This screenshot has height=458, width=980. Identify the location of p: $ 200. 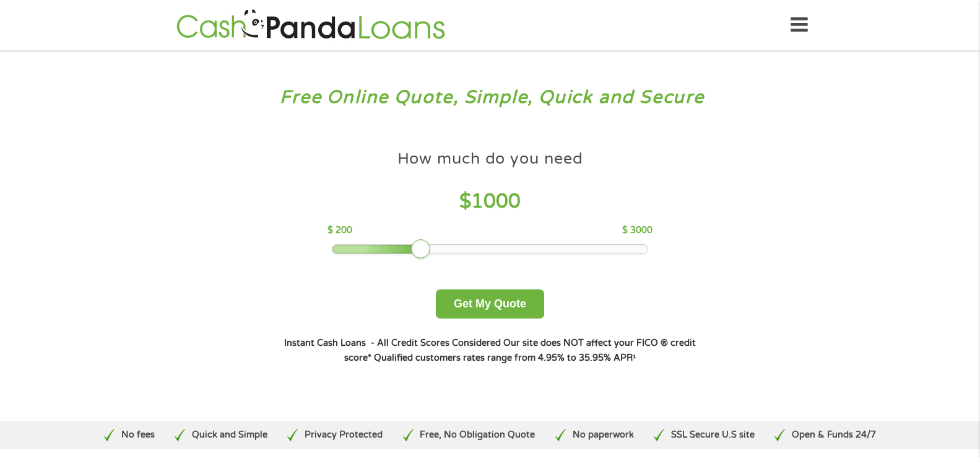
(340, 230).